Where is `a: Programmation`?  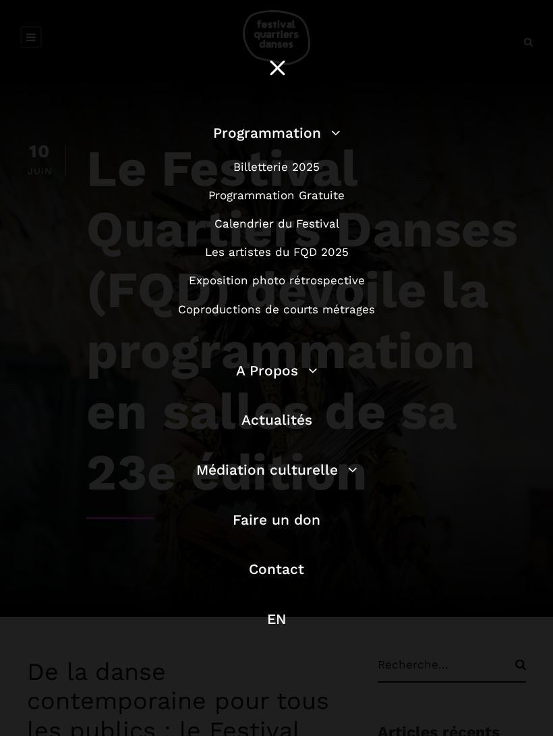
a: Programmation is located at coordinates (277, 132).